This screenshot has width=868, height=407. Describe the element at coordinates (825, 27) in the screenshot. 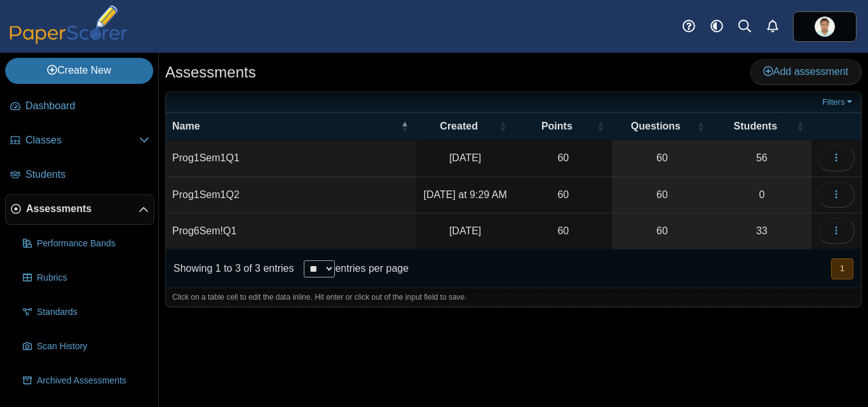

I see `span: adonis maynard pilongo` at that location.